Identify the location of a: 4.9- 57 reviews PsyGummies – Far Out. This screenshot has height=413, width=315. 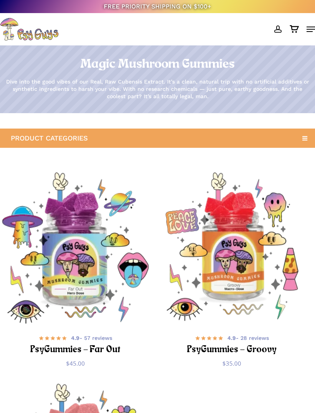
(75, 343).